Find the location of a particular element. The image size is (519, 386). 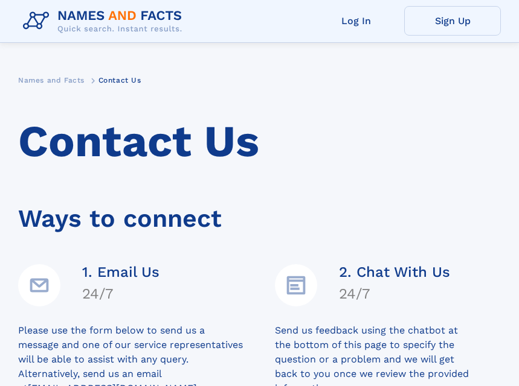

a: Names and Facts is located at coordinates (51, 80).